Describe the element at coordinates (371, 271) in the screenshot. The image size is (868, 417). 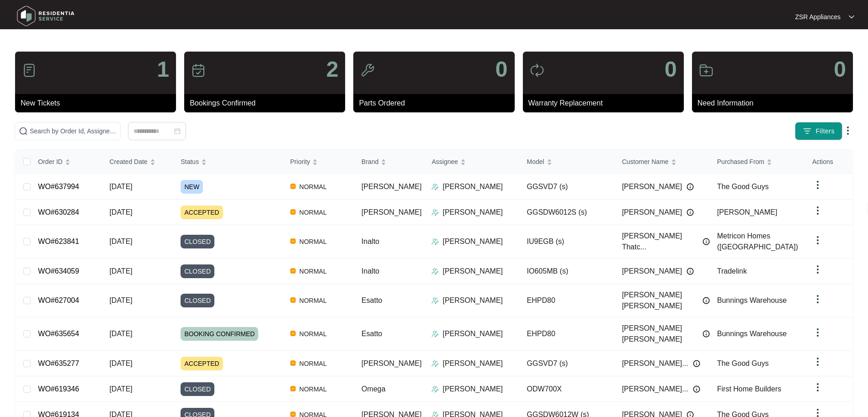
I see `span: Inalto` at that location.